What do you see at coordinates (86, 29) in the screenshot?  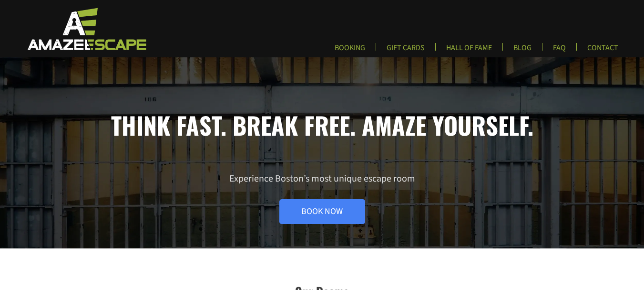 I see `img: Escape Room Game in Boston Area` at bounding box center [86, 29].